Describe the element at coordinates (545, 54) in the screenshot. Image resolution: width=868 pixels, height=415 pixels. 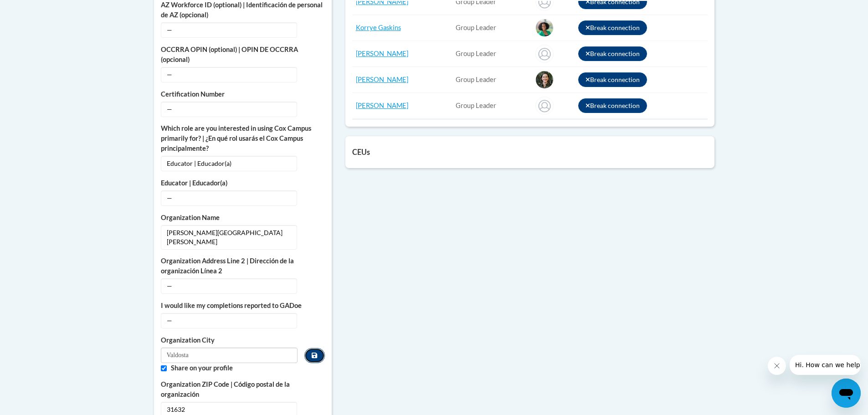
I see `img: Stacey Wallen` at that location.